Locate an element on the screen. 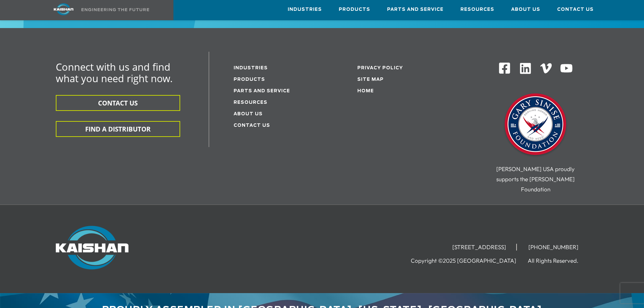 The image size is (644, 308). img: Gary Sinise Foundation is located at coordinates (536, 125).